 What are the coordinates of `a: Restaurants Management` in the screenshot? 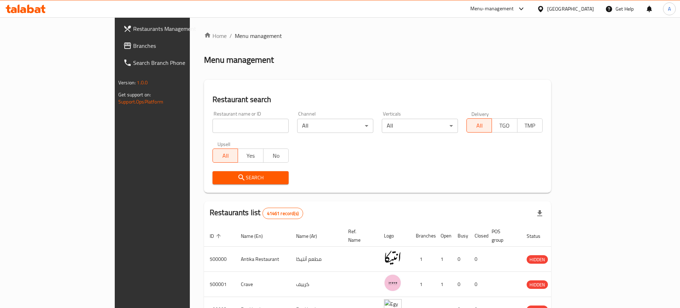 It's located at (173, 29).